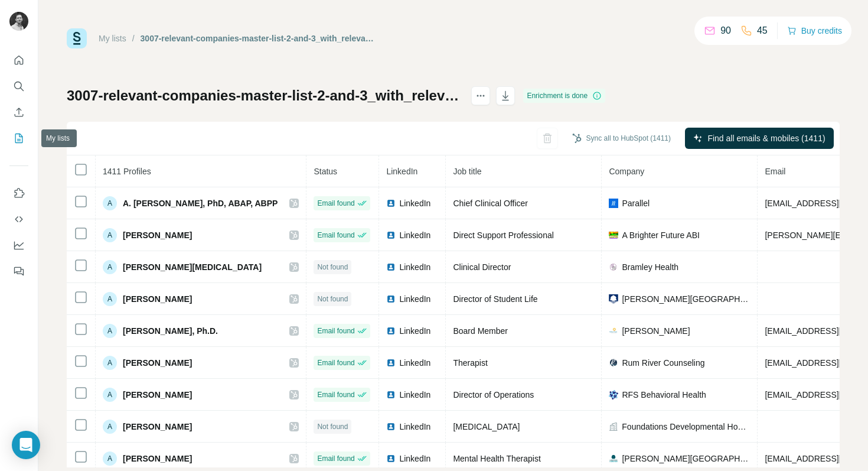 Image resolution: width=868 pixels, height=471 pixels. I want to click on h1: 3007-relevant-companies-master-list-2-and-3_with_relevance is Yes, so click(263, 96).